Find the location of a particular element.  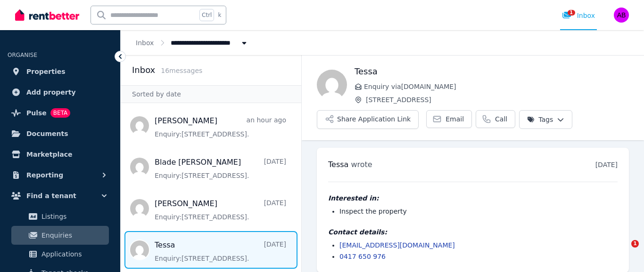

a: Listings is located at coordinates (60, 216).